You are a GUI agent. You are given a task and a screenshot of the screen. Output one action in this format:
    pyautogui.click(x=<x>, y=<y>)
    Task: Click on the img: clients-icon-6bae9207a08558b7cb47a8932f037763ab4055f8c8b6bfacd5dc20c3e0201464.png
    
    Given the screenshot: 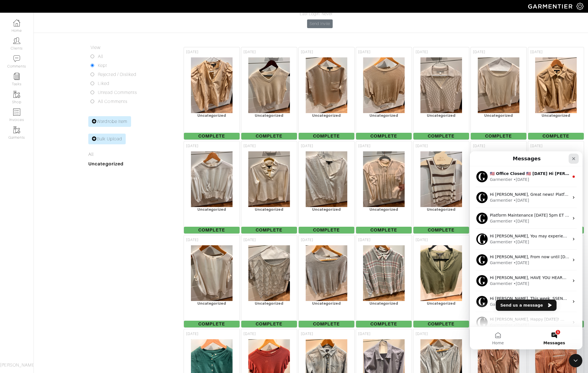 What is the action you would take?
    pyautogui.click(x=16, y=40)
    